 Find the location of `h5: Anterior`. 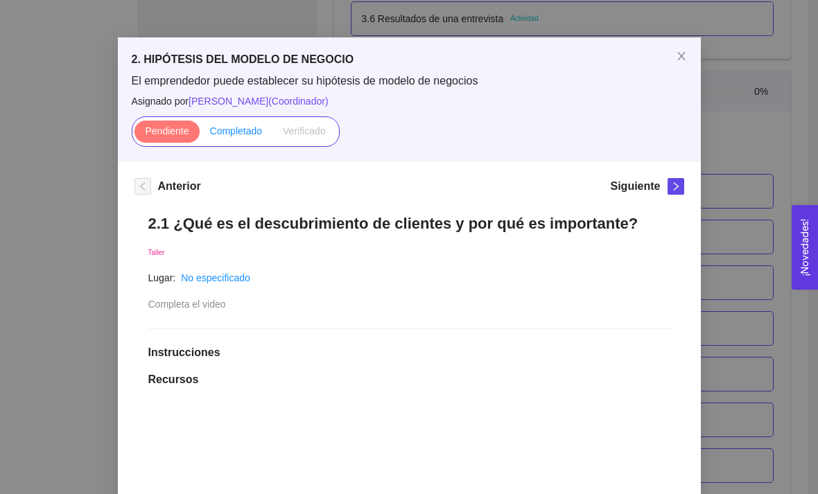

h5: Anterior is located at coordinates (180, 187).